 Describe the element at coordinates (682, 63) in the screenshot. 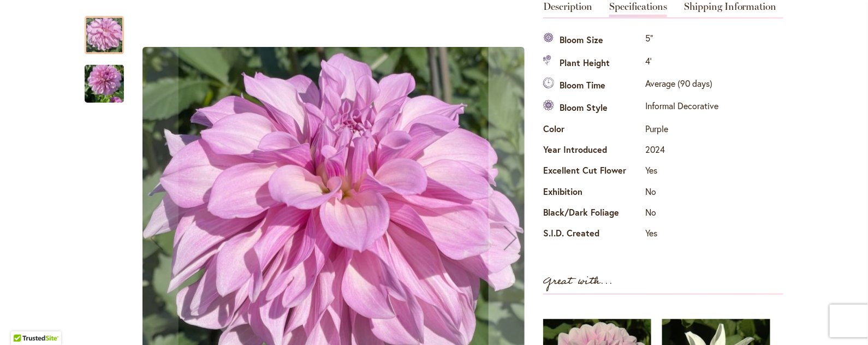

I see `td: 4'` at that location.